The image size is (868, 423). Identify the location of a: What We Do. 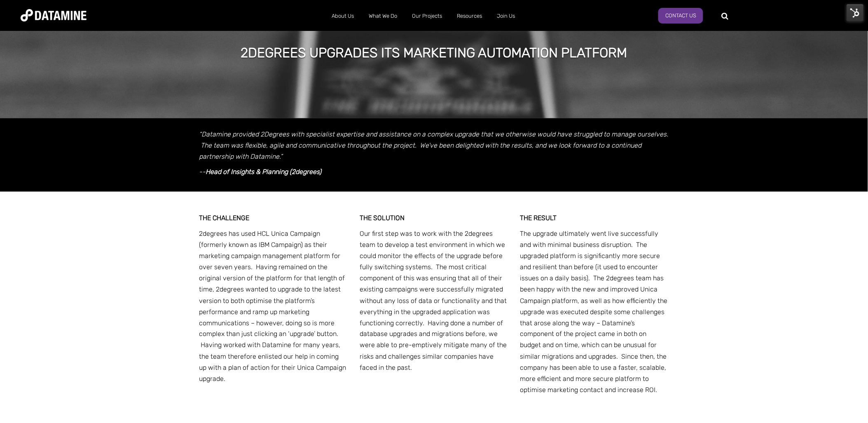
(383, 16).